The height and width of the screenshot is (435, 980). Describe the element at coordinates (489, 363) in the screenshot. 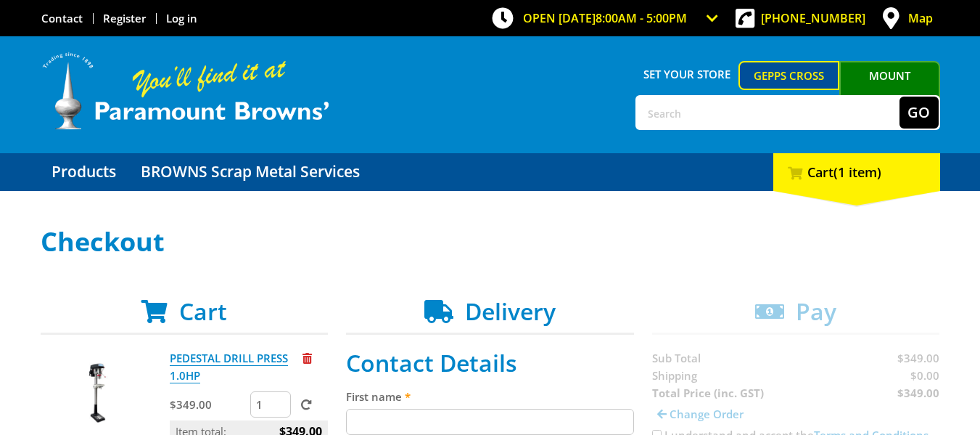

I see `h2: Contact Details` at that location.